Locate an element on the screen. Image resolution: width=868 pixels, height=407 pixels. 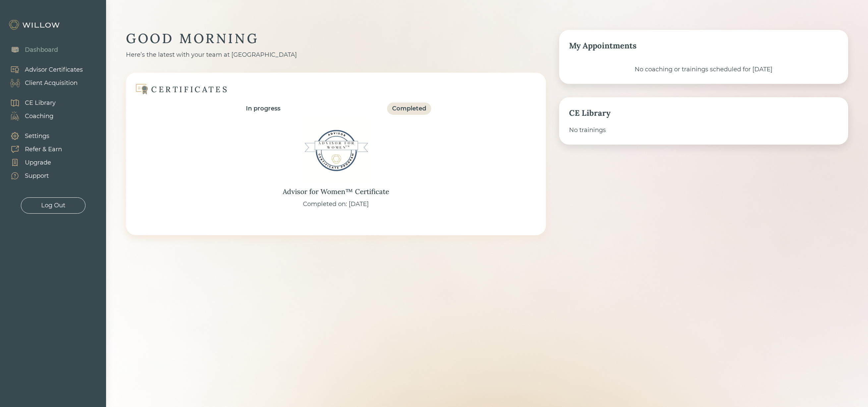
div: Advisor for Women™ Certificate is located at coordinates (336, 191).